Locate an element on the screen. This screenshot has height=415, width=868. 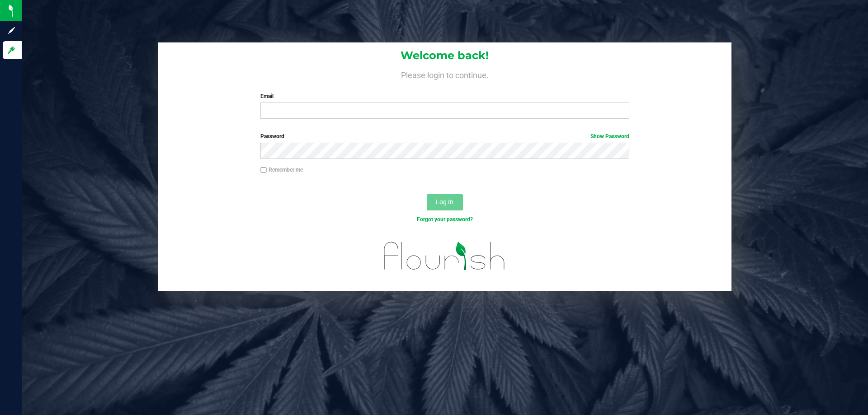
inline-svg: Sign up is located at coordinates (11, 31).